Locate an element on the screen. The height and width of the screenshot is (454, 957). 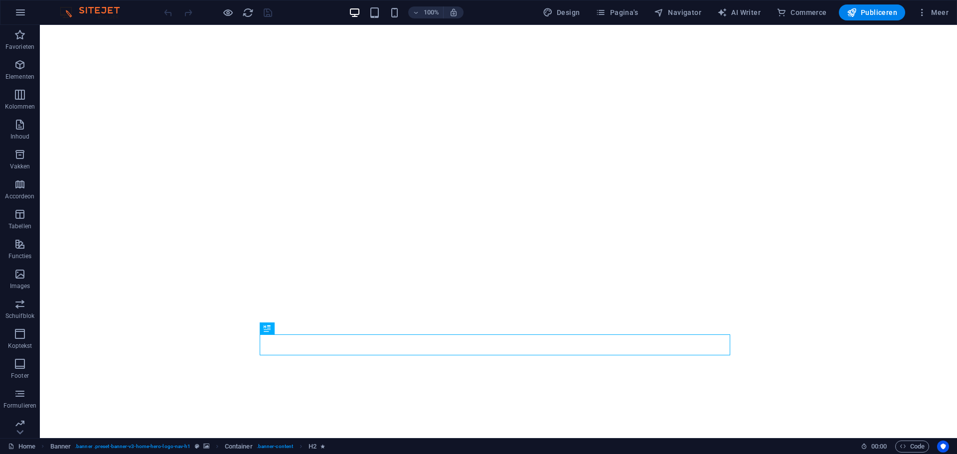
p: Functies is located at coordinates (20, 256).